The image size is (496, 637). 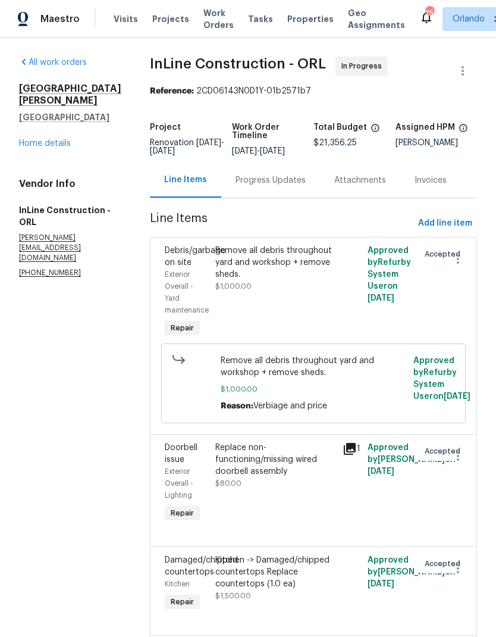 What do you see at coordinates (45, 143) in the screenshot?
I see `a: Home details` at bounding box center [45, 143].